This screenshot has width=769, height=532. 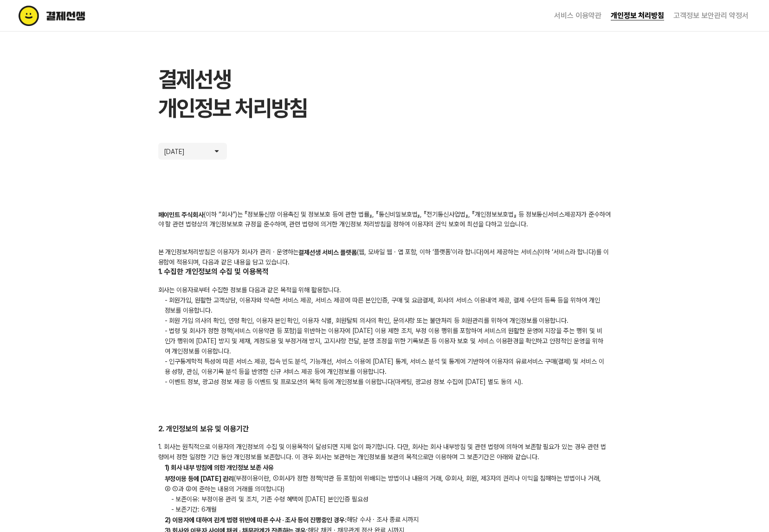 What do you see at coordinates (217, 151) in the screenshot?
I see `img: arrow icon` at bounding box center [217, 151].